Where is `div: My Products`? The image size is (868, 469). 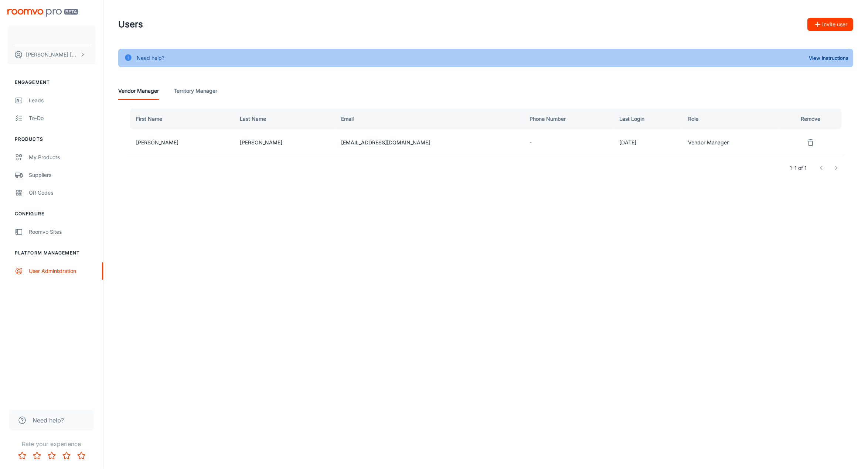 div: My Products is located at coordinates (62, 158).